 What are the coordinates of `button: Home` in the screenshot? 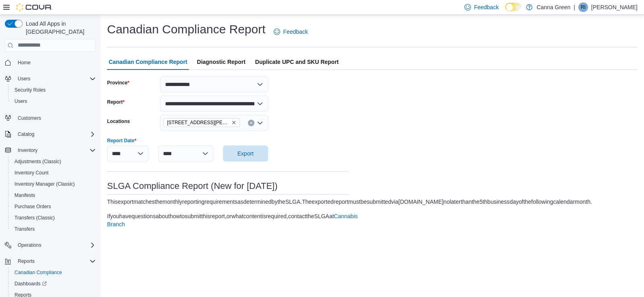 It's located at (50, 62).